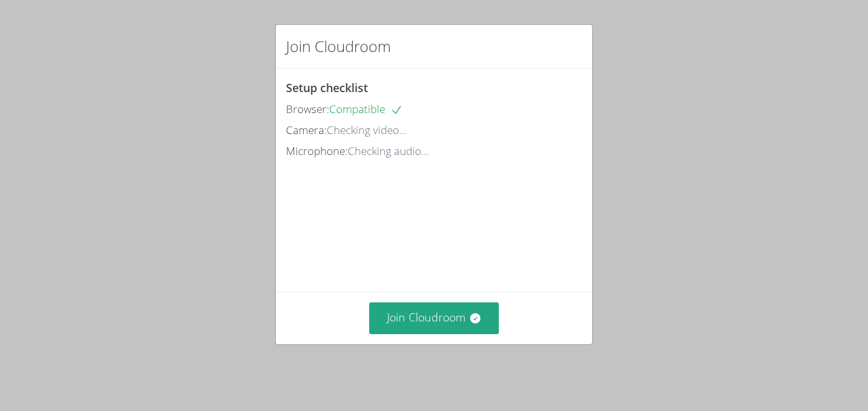  Describe the element at coordinates (327, 87) in the screenshot. I see `span: Setup checklist` at that location.